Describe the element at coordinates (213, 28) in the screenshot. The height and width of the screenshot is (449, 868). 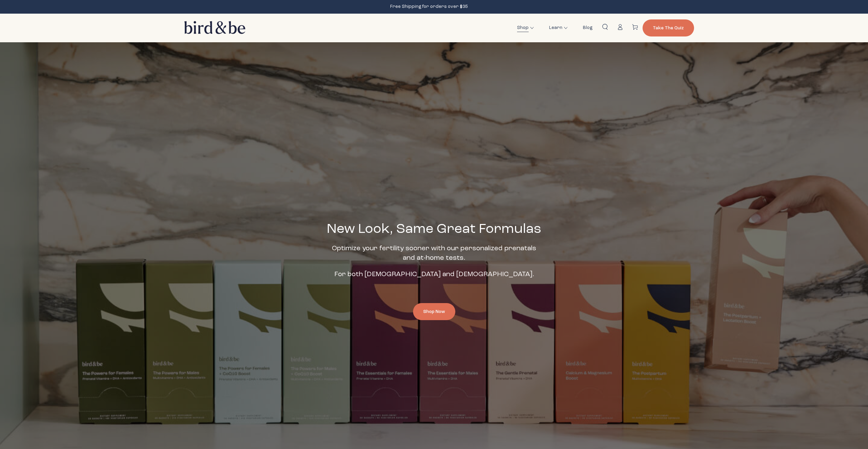
I see `img: Bird&Be` at that location.